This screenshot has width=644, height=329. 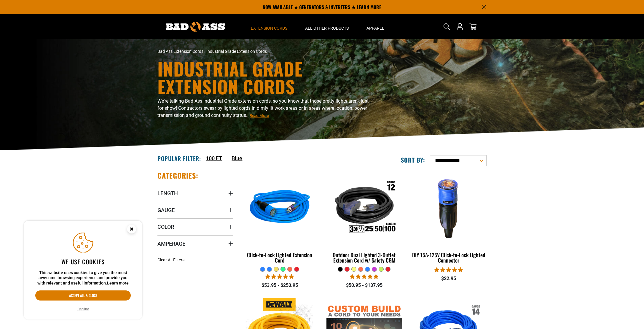 What do you see at coordinates (327, 28) in the screenshot?
I see `span: All Other Products` at bounding box center [327, 28].